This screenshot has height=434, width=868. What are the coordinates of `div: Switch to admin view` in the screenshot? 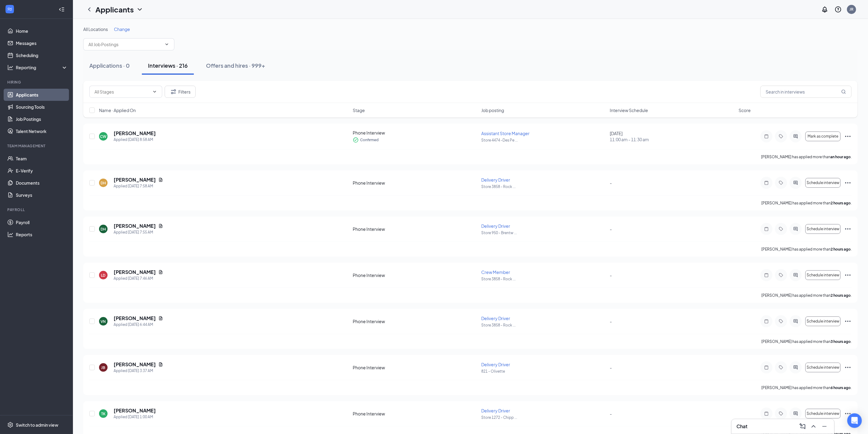 It's located at (37, 425).